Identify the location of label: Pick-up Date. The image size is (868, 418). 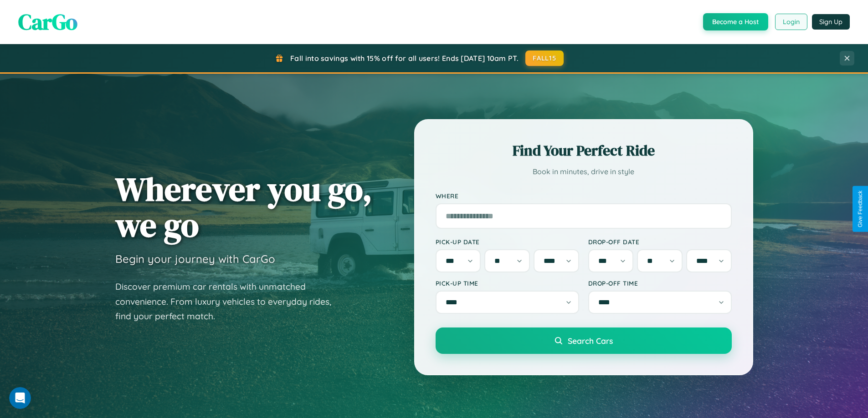
(507, 242).